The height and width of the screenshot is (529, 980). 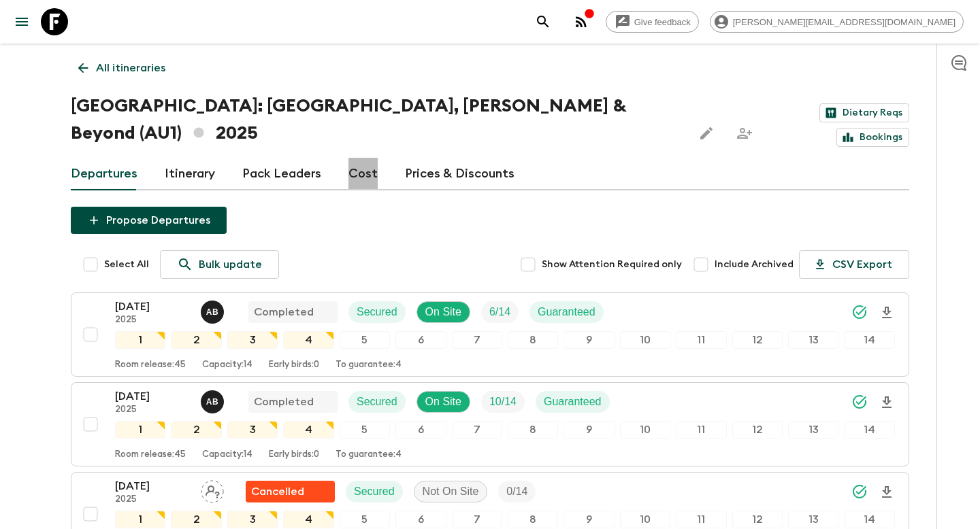 I want to click on button: Propose Departures, so click(x=149, y=220).